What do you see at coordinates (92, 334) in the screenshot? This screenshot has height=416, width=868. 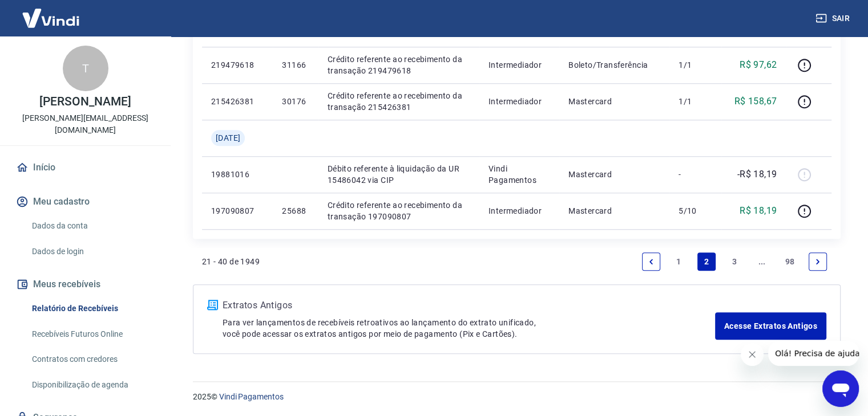 I see `a: Recebíveis Futuros Online` at bounding box center [92, 334].